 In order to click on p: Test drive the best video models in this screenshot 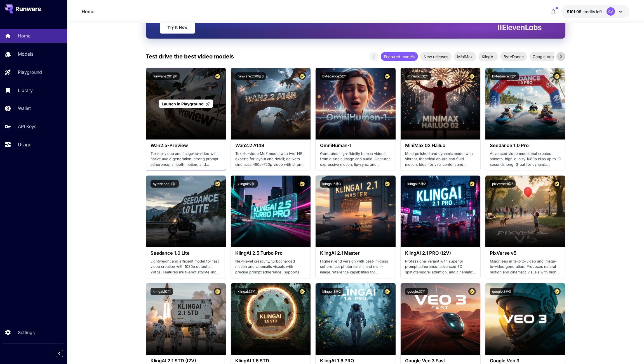, I will do `click(190, 57)`.